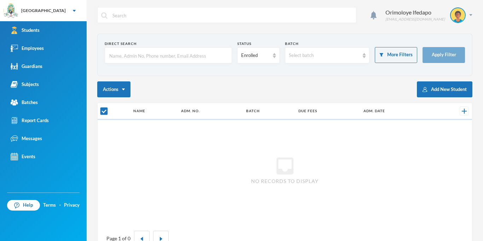 The height and width of the screenshot is (241, 483). What do you see at coordinates (327, 111) in the screenshot?
I see `th: Due Fees` at bounding box center [327, 111].